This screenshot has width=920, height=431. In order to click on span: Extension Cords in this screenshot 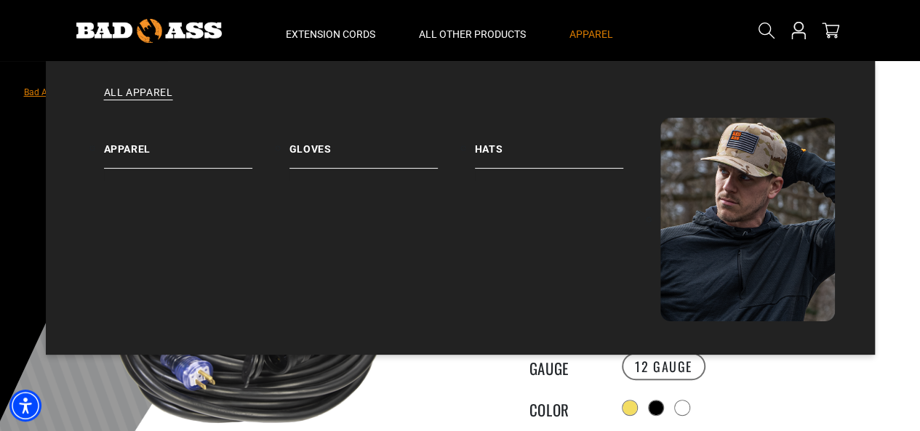, I will do `click(330, 34)`.